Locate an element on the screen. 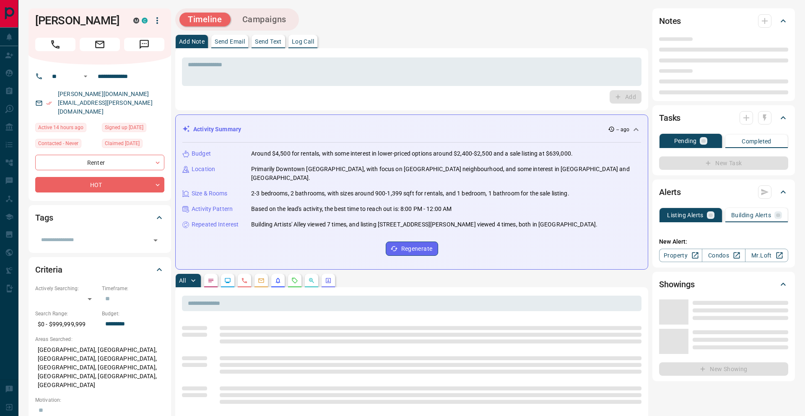 This screenshot has height=416, width=805. h2: Showings is located at coordinates (676, 284).